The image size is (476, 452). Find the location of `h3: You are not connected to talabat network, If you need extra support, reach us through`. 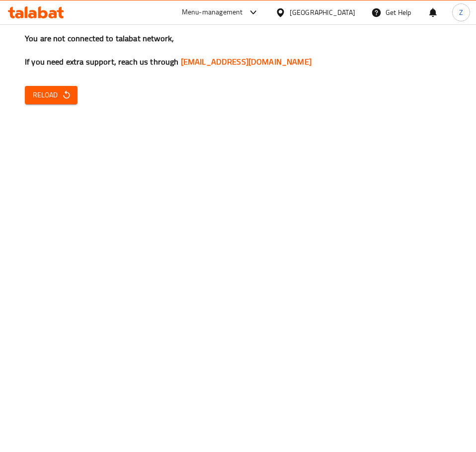

h3: You are not connected to talabat network, If you need extra support, reach us through is located at coordinates (238, 50).